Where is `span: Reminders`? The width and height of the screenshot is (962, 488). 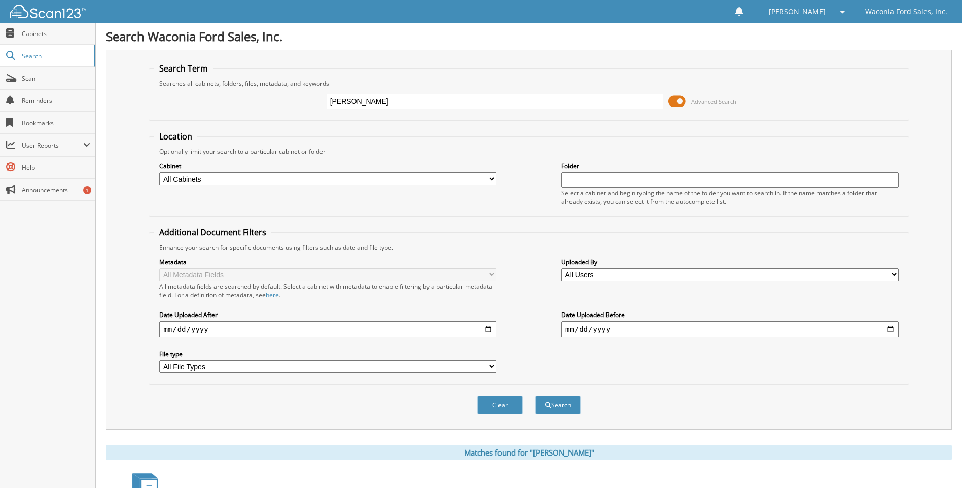
span: Reminders is located at coordinates (56, 100).